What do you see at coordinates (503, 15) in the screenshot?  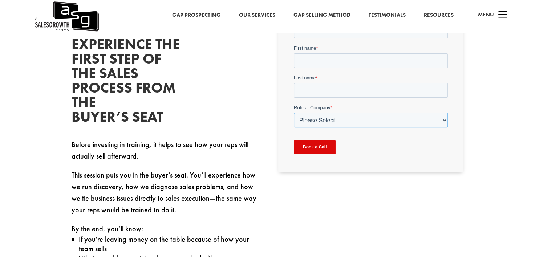 I see `span: a` at bounding box center [503, 15].